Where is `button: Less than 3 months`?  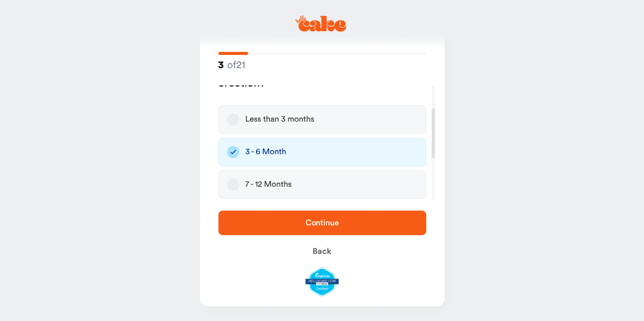 button: Less than 3 months is located at coordinates (233, 119).